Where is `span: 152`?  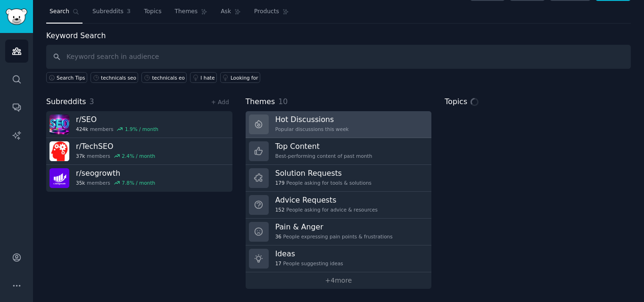
span: 152 is located at coordinates (280, 210).